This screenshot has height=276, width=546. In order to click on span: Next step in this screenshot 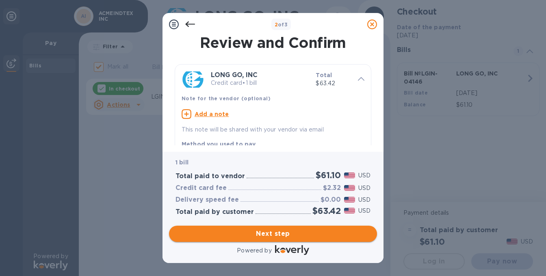, I will do `click(273, 234)`.